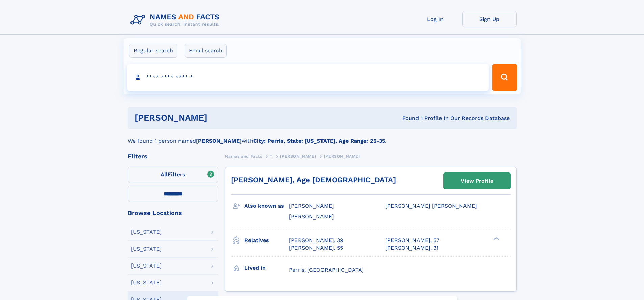 This screenshot has height=300, width=644. I want to click on div: Filters, so click(173, 157).